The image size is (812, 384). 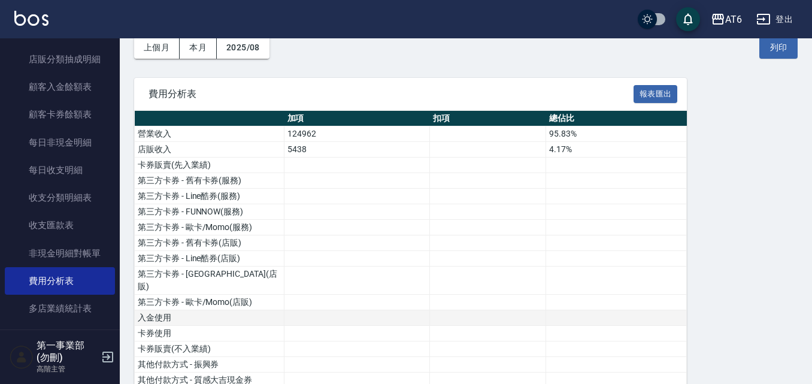 I want to click on td: 其他付款方式 - 振興券, so click(x=209, y=365).